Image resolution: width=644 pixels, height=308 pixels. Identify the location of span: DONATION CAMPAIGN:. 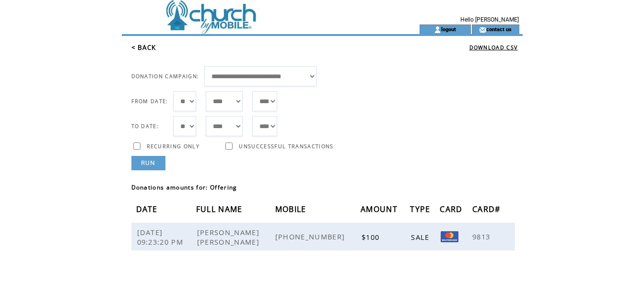
(166, 76).